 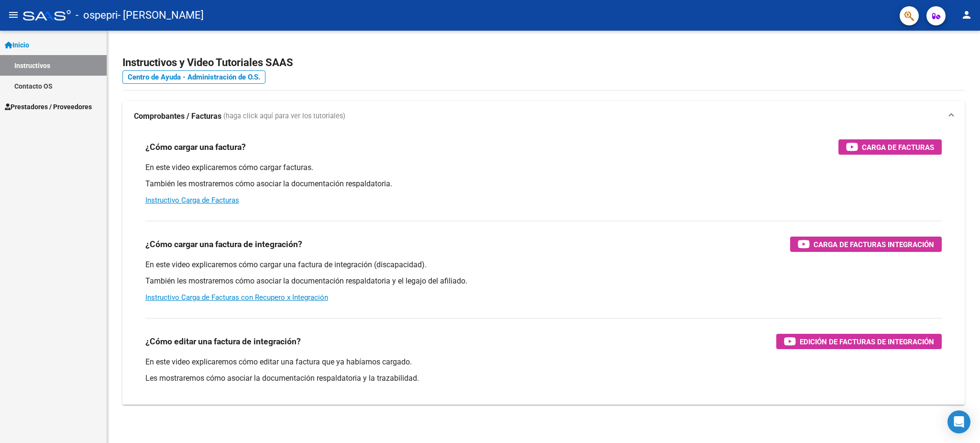 What do you see at coordinates (194, 77) in the screenshot?
I see `a: Centro de Ayuda - Administración de O.S.` at bounding box center [194, 77].